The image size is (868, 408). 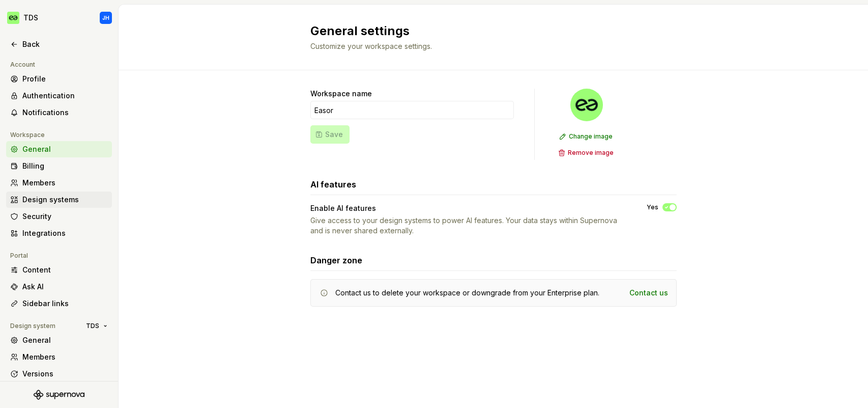 What do you see at coordinates (65, 199) in the screenshot?
I see `div: Design systems` at bounding box center [65, 199].